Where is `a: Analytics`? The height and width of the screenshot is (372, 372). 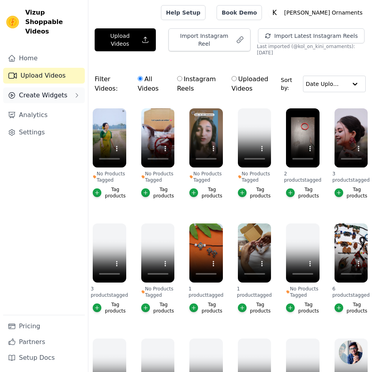 a: Analytics is located at coordinates (44, 115).